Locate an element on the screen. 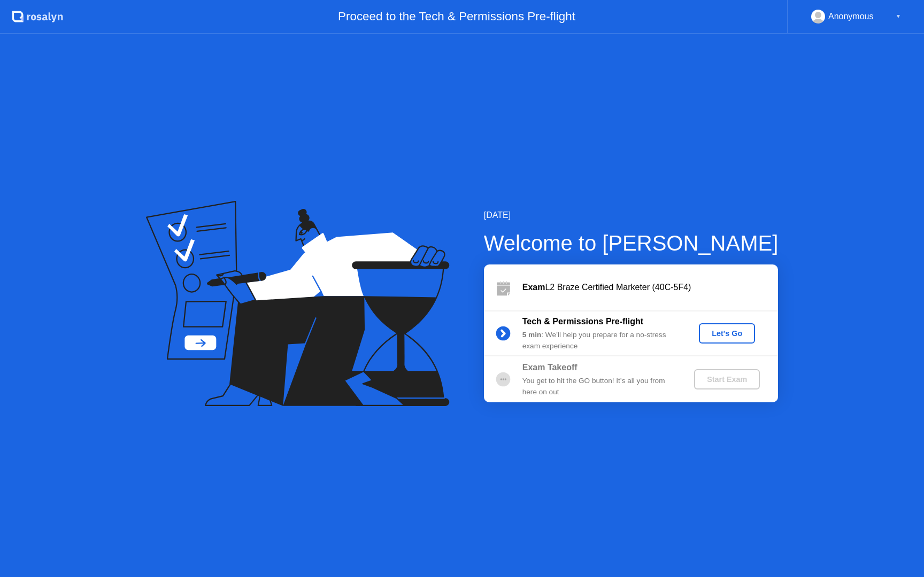 The width and height of the screenshot is (924, 577). div: Let's Go is located at coordinates (727, 333).